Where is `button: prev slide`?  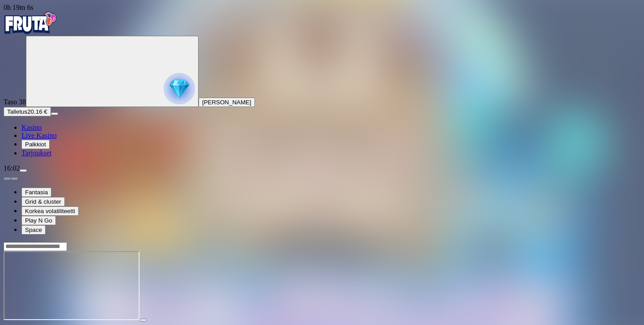 button: prev slide is located at coordinates (7, 179).